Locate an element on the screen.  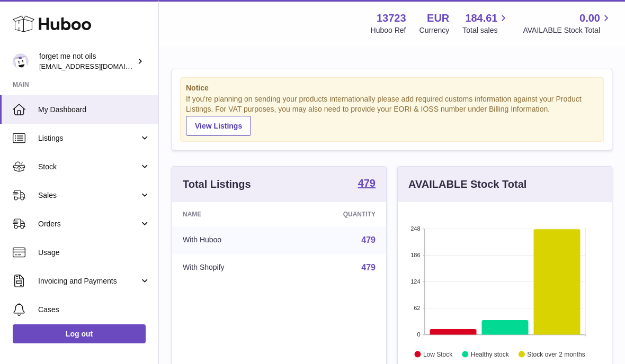
h3: Total Listings is located at coordinates (216, 184).